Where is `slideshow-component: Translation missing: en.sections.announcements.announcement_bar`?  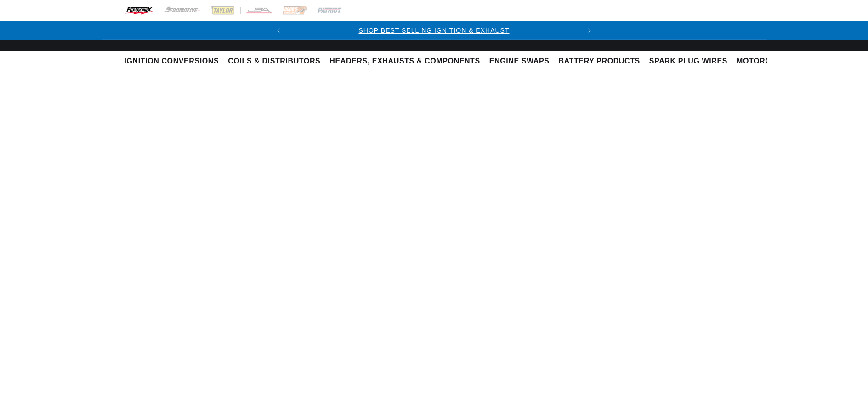
slideshow-component: Translation missing: en.sections.announcements.announcement_bar is located at coordinates (434, 31).